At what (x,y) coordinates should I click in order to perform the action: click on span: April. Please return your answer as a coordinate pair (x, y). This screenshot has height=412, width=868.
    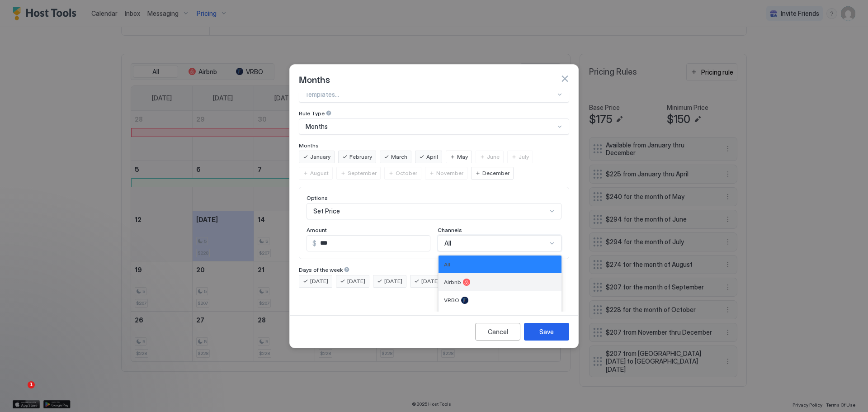
    Looking at the image, I should click on (432, 157).